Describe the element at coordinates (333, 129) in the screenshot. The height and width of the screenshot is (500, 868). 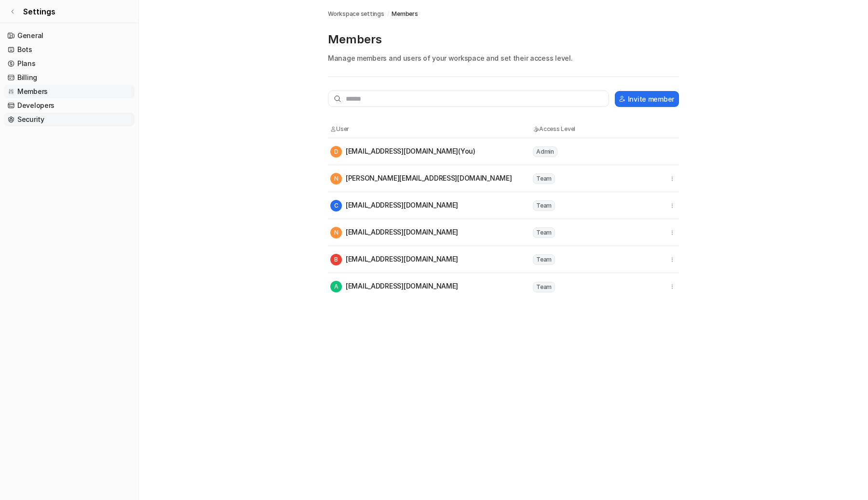
I see `img: User` at that location.